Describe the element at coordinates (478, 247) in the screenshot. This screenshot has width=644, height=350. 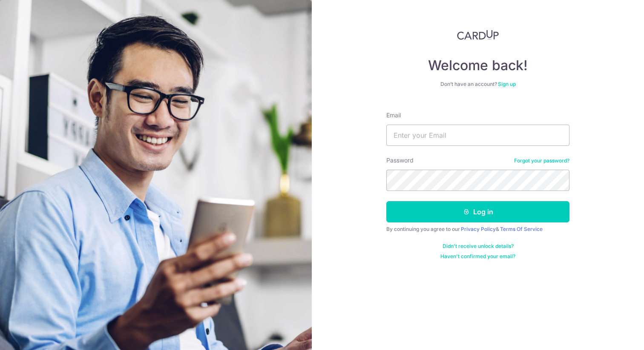
I see `a: Didn't receive unlock details?` at that location.